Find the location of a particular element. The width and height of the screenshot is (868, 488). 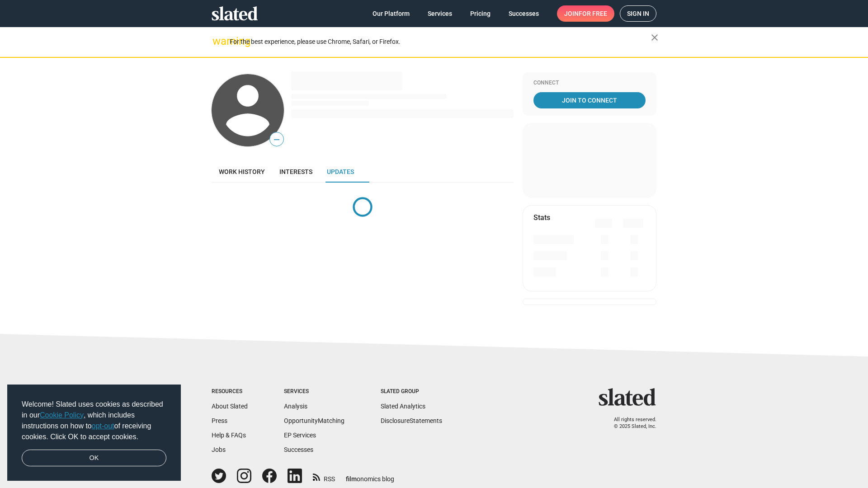

a: Analysis is located at coordinates (296, 406).